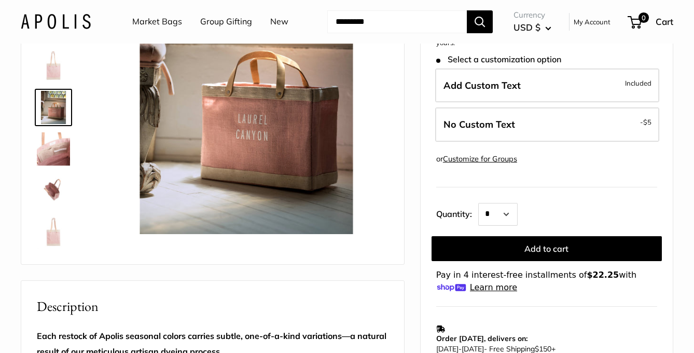 This screenshot has width=694, height=353. I want to click on a: description_Seal of authenticity printed on the backside of every bag., so click(53, 66).